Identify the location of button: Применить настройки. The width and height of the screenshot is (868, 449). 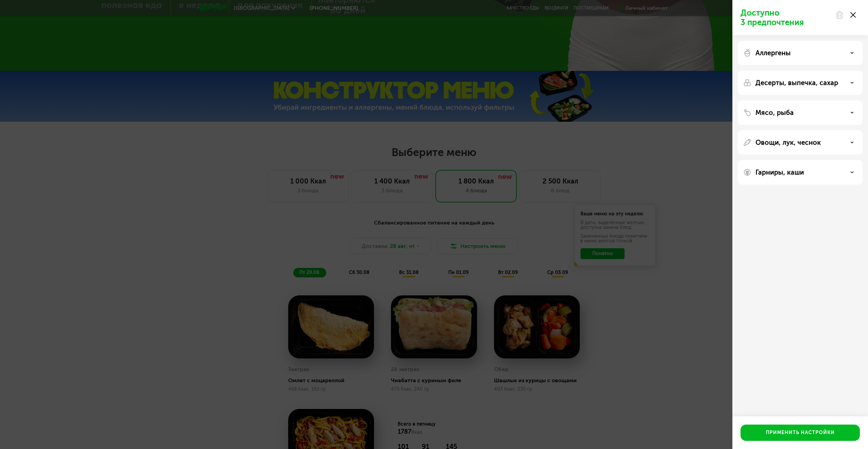
(800, 433).